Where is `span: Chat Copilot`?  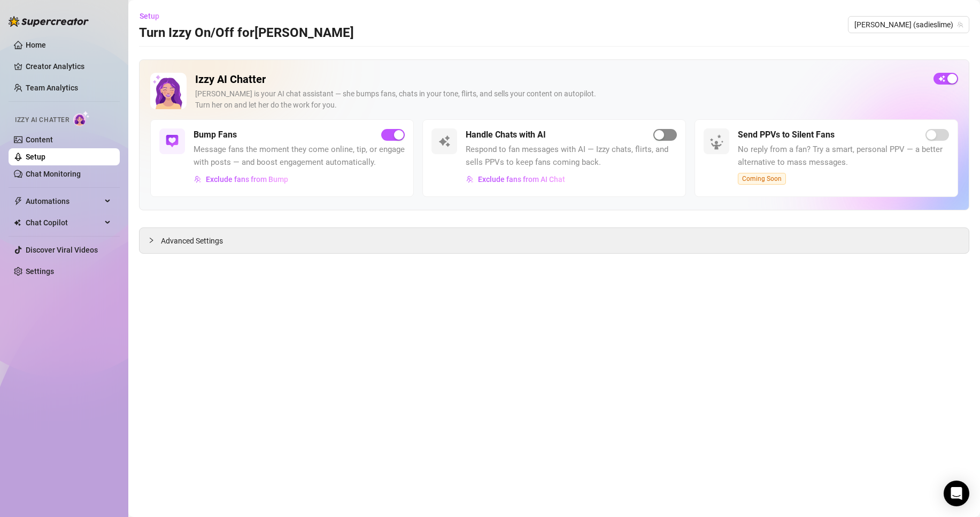
span: Chat Copilot is located at coordinates (63, 222).